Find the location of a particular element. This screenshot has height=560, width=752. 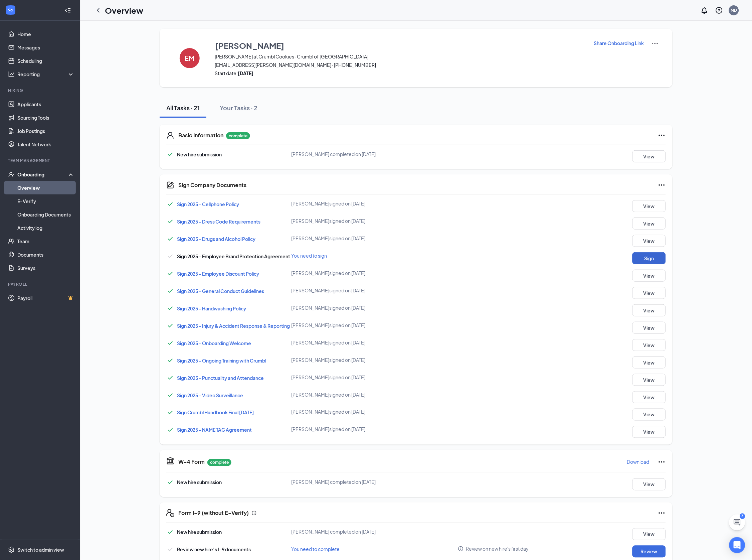

svg: Info is located at coordinates (461, 549).